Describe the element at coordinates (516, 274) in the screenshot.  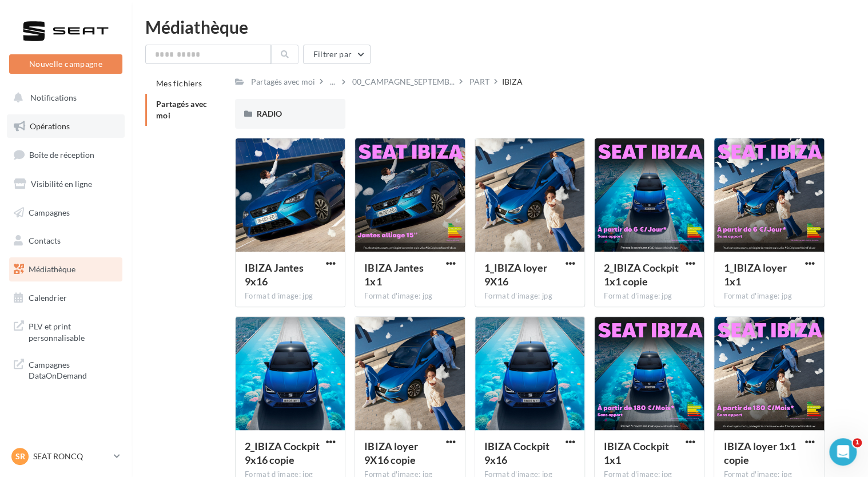
I see `span: 1_IBIZA loyer 9X16` at that location.